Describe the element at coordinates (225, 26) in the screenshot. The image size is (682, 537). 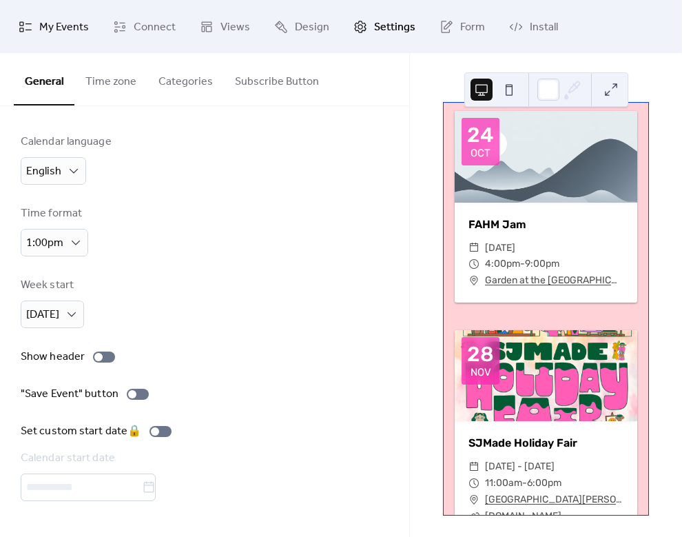
I see `a: Views` at that location.